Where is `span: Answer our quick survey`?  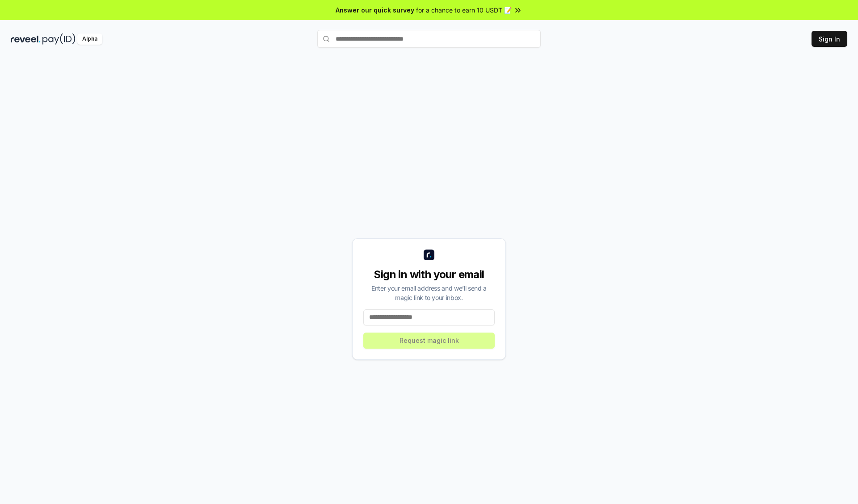
span: Answer our quick survey is located at coordinates (375, 10).